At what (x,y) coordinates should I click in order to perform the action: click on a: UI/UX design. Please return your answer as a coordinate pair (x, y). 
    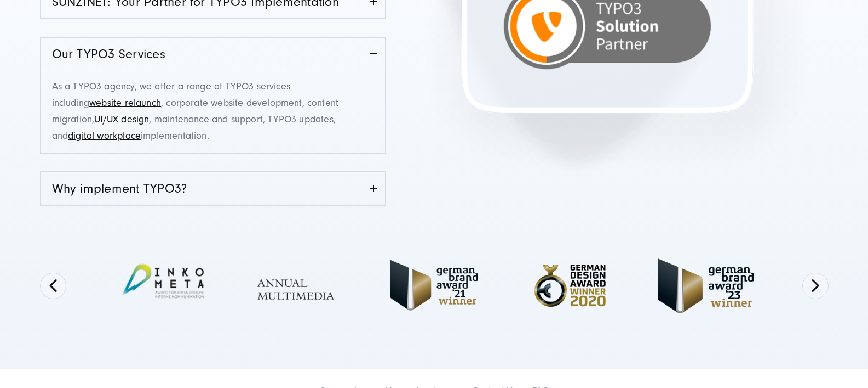
    Looking at the image, I should click on (122, 119).